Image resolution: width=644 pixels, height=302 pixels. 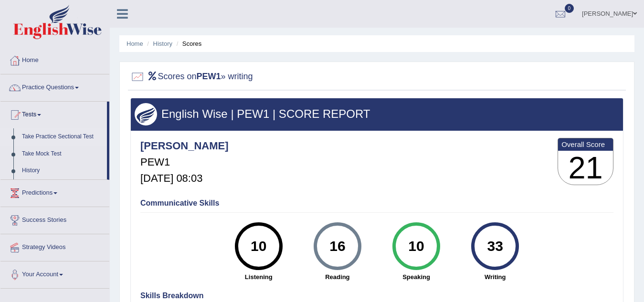 I want to click on span: 0, so click(x=569, y=8).